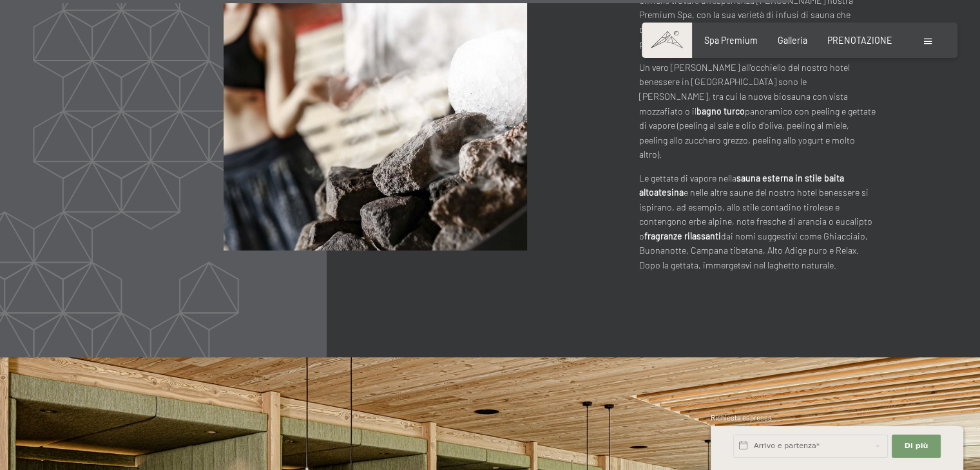 The height and width of the screenshot is (470, 980). I want to click on font: bagno turco, so click(720, 111).